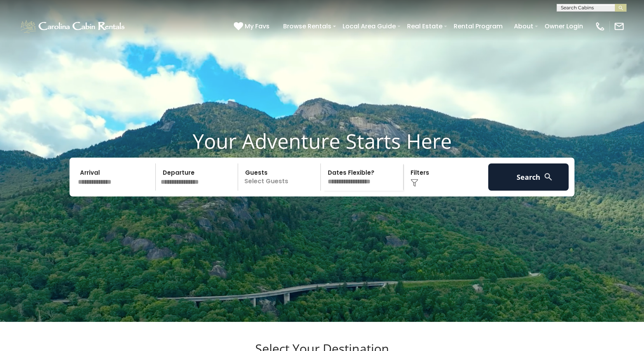 Image resolution: width=644 pixels, height=351 pixels. What do you see at coordinates (369, 26) in the screenshot?
I see `a: Local Area Guide` at bounding box center [369, 26].